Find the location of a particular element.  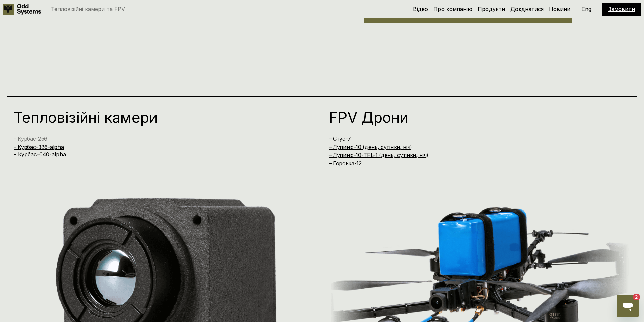

a: – Лупиніс-10-TFL-1 (день, сутінки, ніч) is located at coordinates (379, 155).